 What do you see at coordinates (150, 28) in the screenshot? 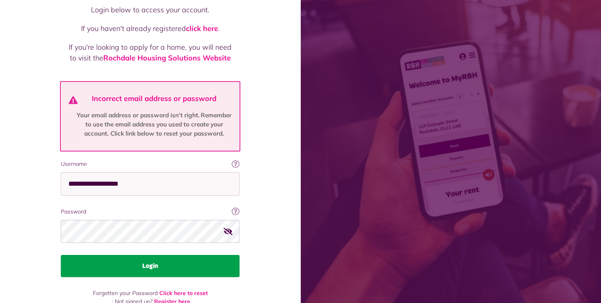
I see `p: If you haven't already registered .` at bounding box center [150, 28].